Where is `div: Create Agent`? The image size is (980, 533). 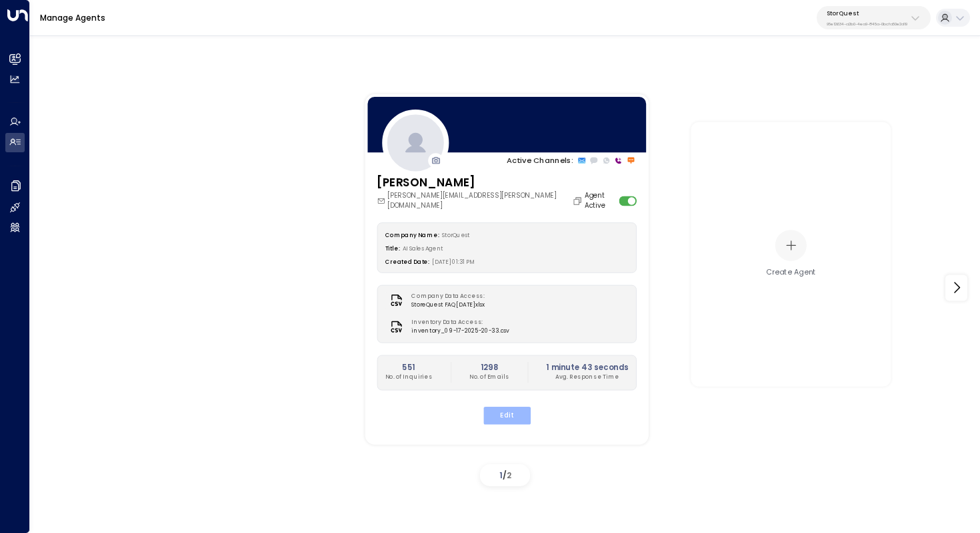
div: Create Agent is located at coordinates (791, 272).